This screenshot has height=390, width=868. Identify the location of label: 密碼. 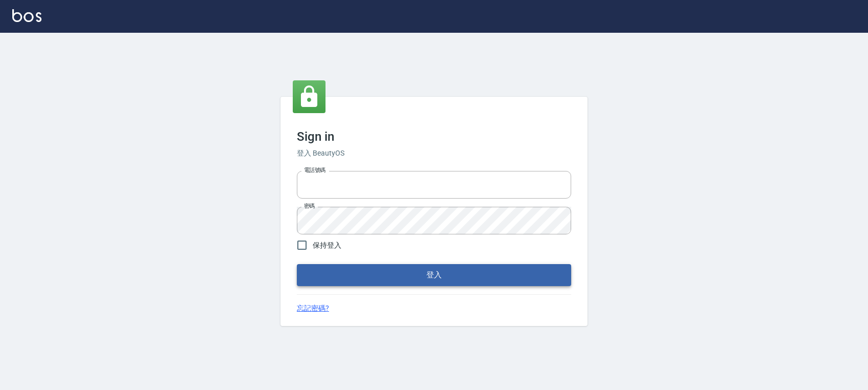
(309, 205).